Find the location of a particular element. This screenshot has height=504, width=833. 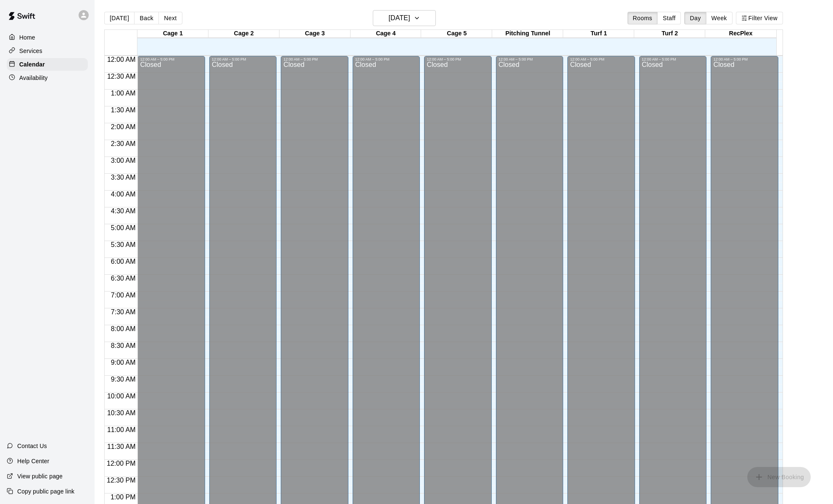

p: Contact Us is located at coordinates (32, 446).